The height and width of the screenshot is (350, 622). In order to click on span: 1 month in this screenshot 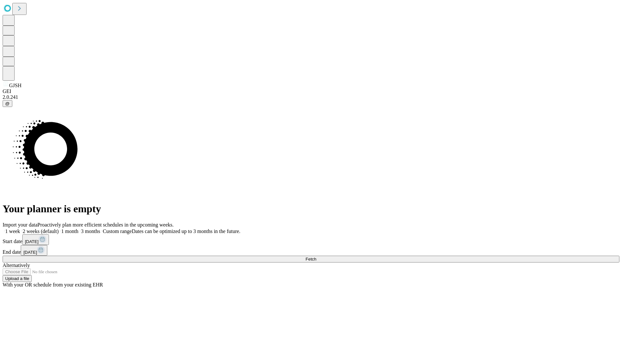, I will do `click(70, 231)`.